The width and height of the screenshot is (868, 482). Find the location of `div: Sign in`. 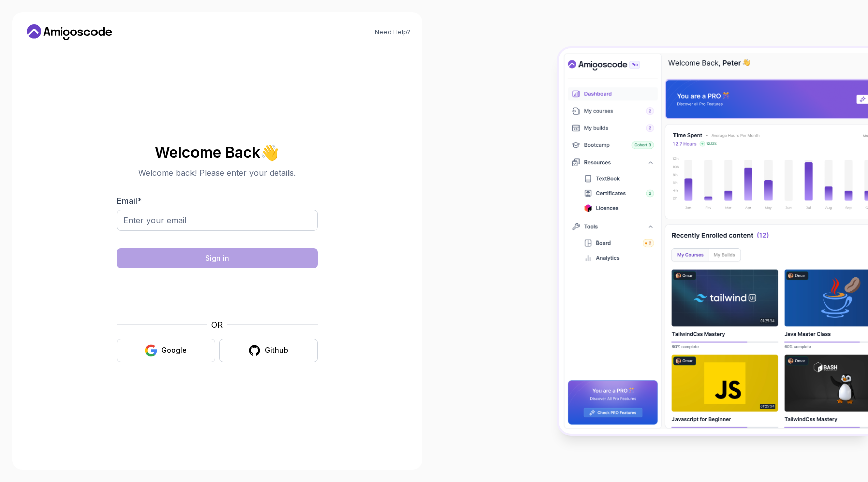

div: Sign in is located at coordinates (217, 258).